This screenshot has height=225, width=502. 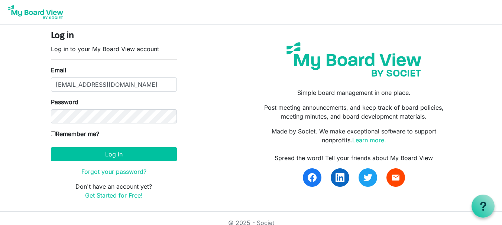 I want to click on input: Remember me?, so click(x=53, y=134).